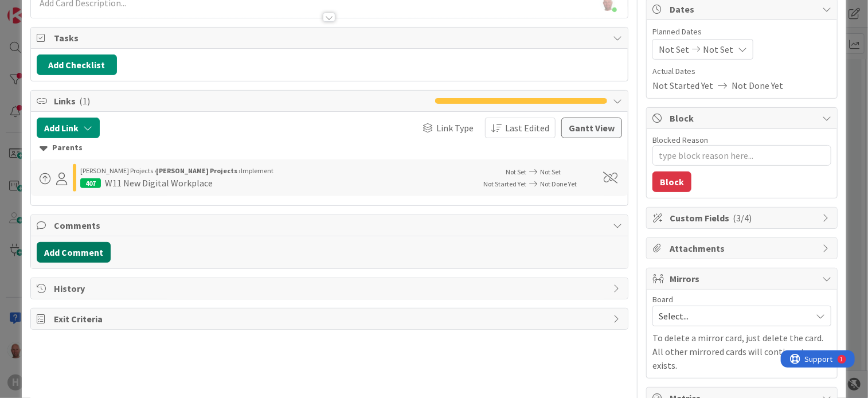  What do you see at coordinates (672, 182) in the screenshot?
I see `button: Block` at bounding box center [672, 182].